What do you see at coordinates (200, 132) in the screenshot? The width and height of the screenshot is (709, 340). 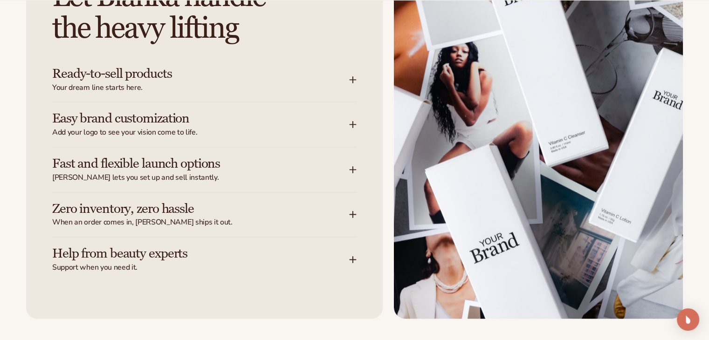 I see `span: Add your logo to see your vision come to life.` at bounding box center [200, 132].